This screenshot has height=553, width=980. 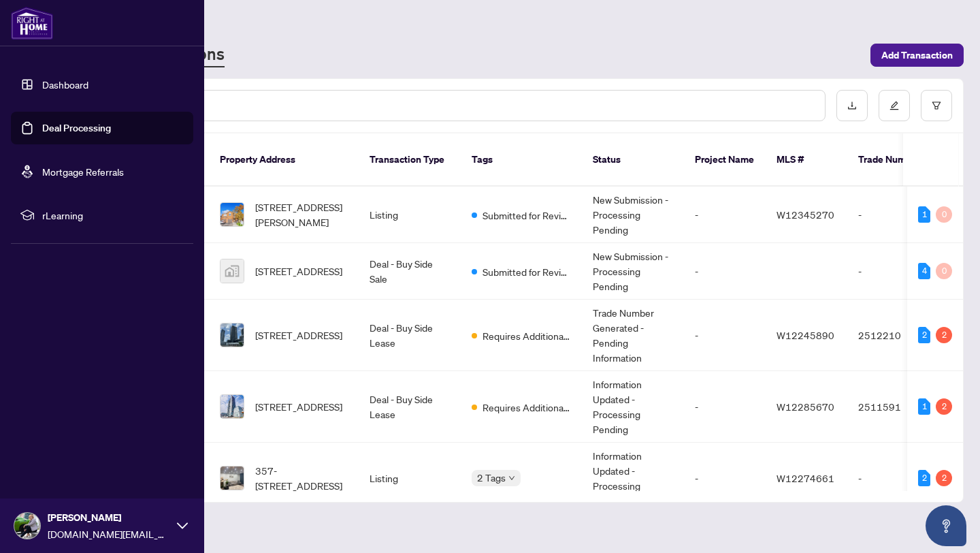 I want to click on td: Trade Number Generated - Pending Information, so click(x=633, y=335).